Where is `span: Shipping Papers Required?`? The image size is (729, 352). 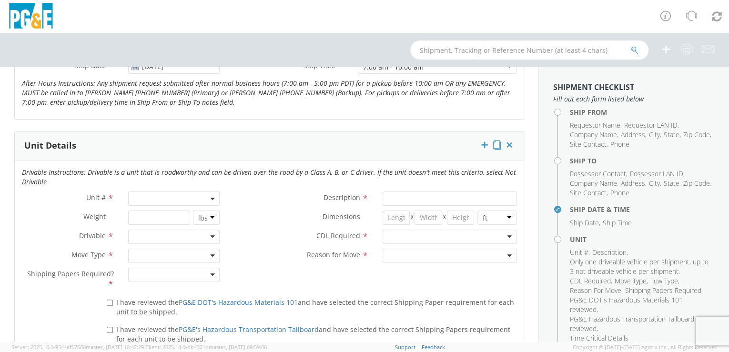
span: Shipping Papers Required? is located at coordinates (71, 273).